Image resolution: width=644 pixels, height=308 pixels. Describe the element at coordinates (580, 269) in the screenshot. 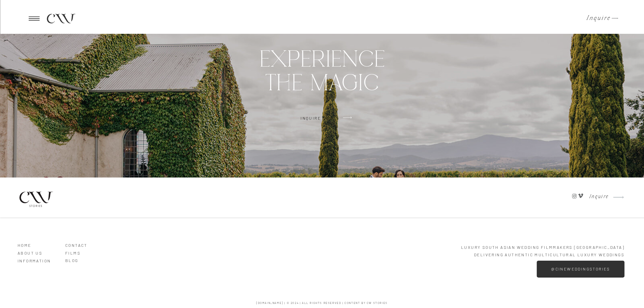

I see `h3: @cineweddingstories` at that location.